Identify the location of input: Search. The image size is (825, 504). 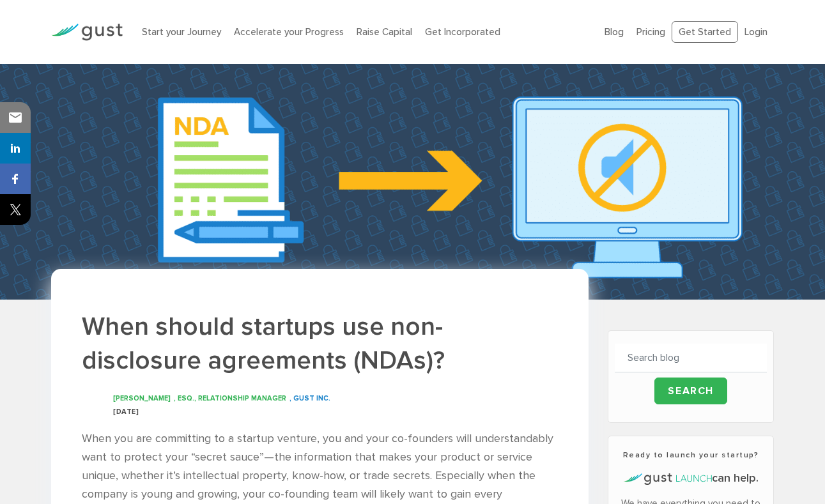
(691, 391).